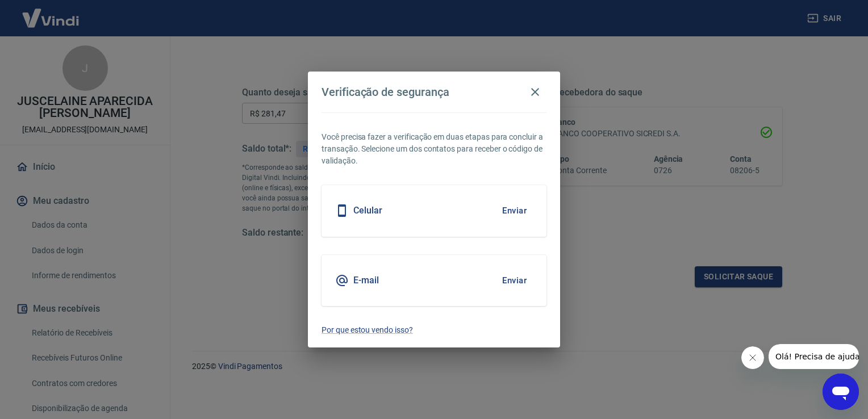  Describe the element at coordinates (434, 149) in the screenshot. I see `p: Você precisa fazer a verificação em duas etapas para concluir a transação. Selecione um dos conta...` at that location.